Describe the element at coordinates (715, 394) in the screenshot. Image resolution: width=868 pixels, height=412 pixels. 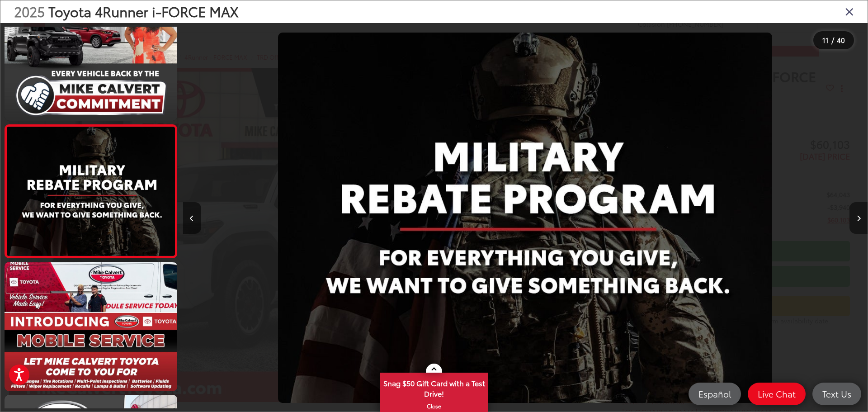
I see `a: Español` at that location.